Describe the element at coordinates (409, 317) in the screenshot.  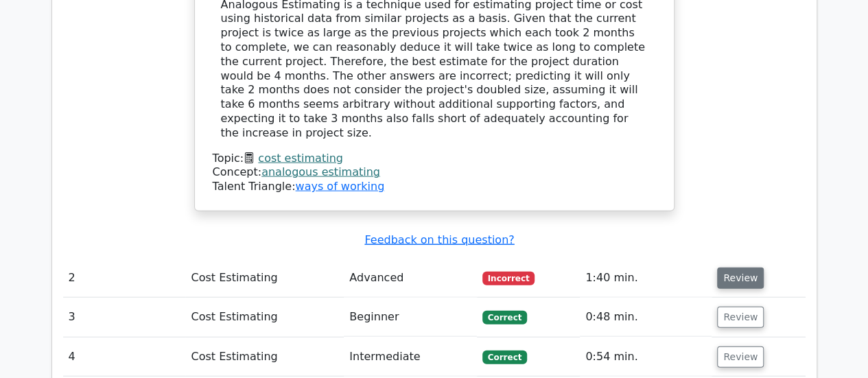
I see `td: Beginner` at that location.